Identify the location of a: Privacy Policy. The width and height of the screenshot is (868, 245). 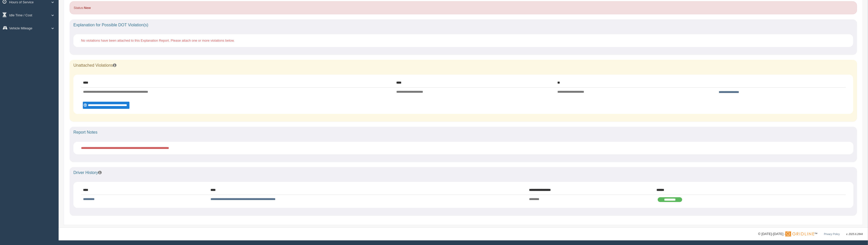
(832, 234).